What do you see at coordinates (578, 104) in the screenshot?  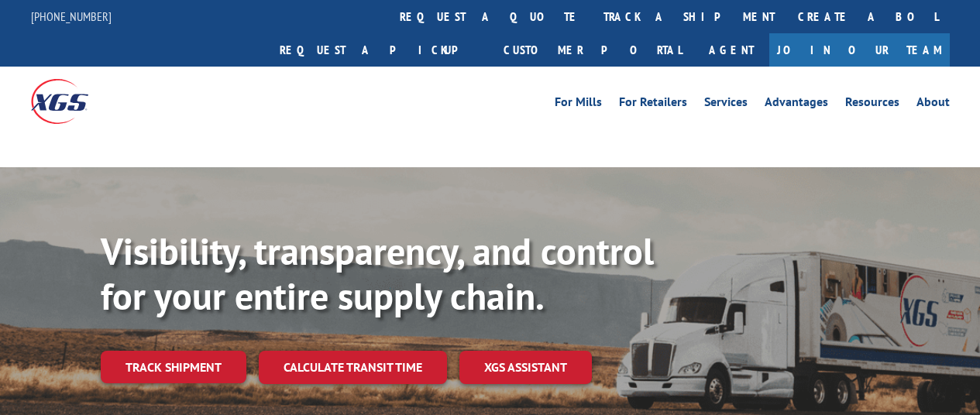 I see `a: For Mills` at bounding box center [578, 104].